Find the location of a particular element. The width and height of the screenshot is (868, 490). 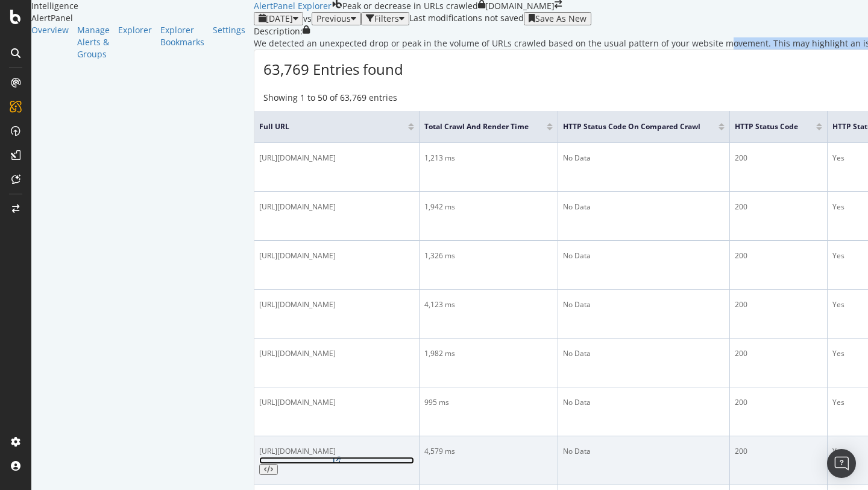

div: Description: is located at coordinates (278, 32).